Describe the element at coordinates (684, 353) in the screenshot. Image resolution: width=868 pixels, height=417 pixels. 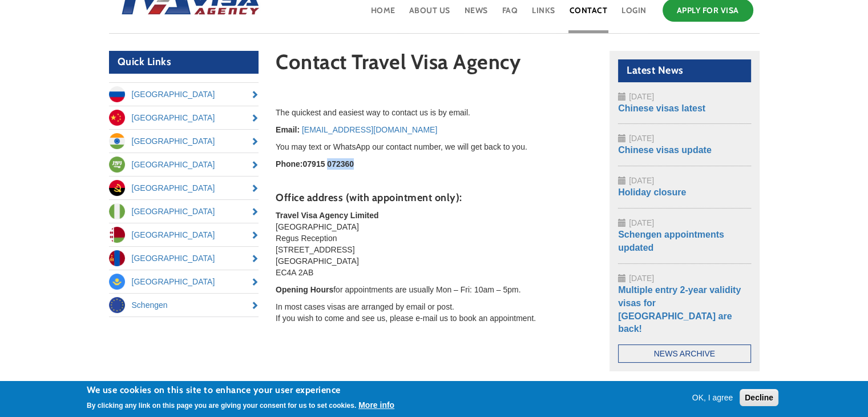
I see `a: News Archive` at that location.